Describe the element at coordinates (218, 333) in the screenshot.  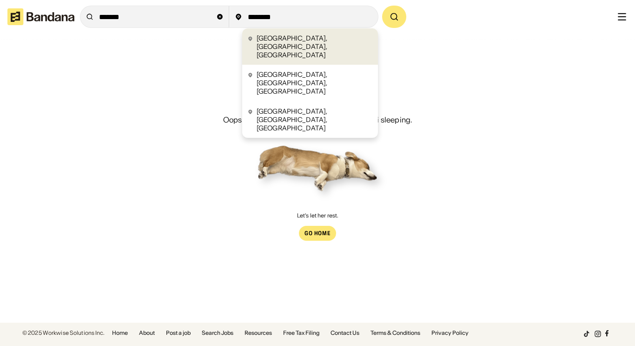
I see `a: Search Jobs` at that location.